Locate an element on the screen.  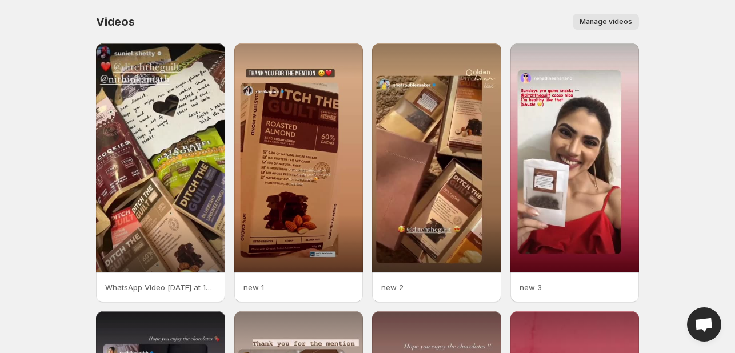
span: Videos is located at coordinates (115, 22).